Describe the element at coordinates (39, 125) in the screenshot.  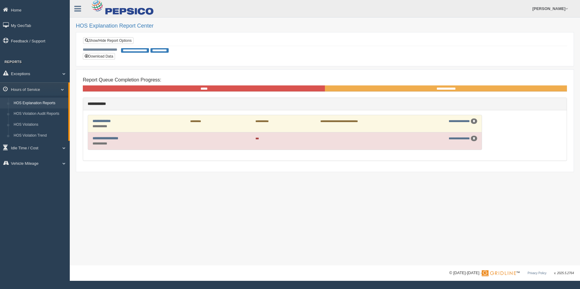
I see `a: HOS Violations` at that location.